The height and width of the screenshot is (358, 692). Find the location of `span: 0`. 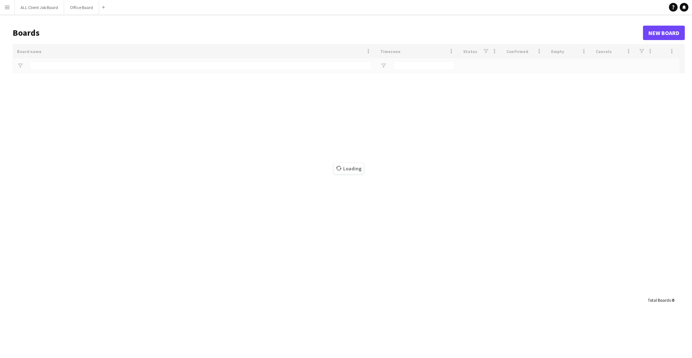

span: 0 is located at coordinates (673, 300).